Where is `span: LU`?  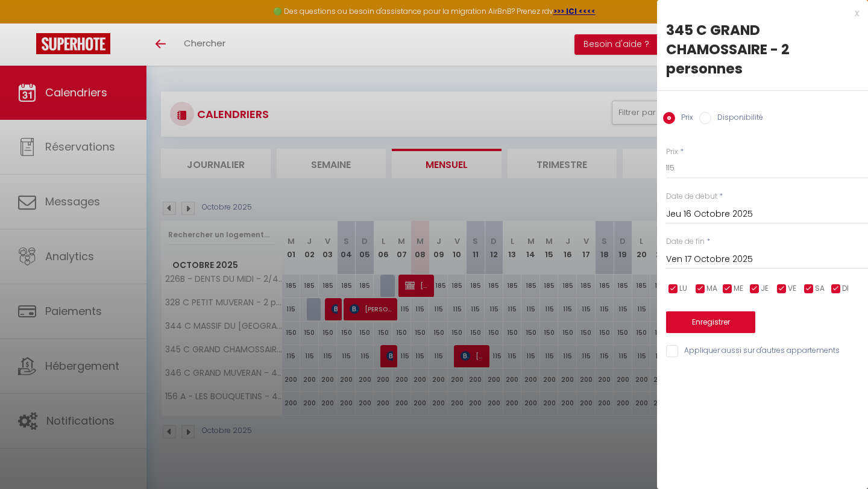 span: LU is located at coordinates (683, 288).